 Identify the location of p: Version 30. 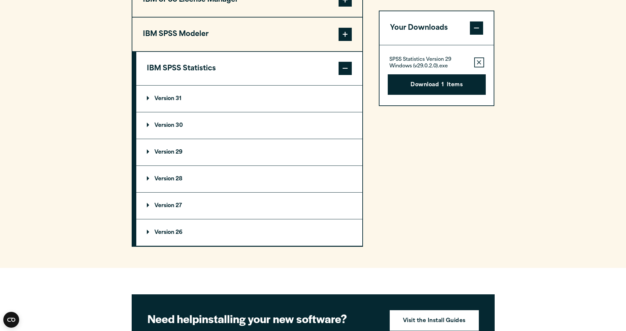
(165, 125).